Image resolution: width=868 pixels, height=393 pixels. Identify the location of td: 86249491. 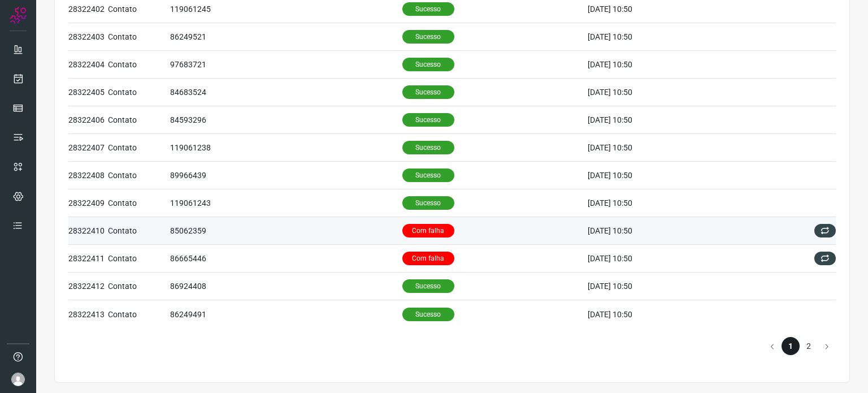
(286, 313).